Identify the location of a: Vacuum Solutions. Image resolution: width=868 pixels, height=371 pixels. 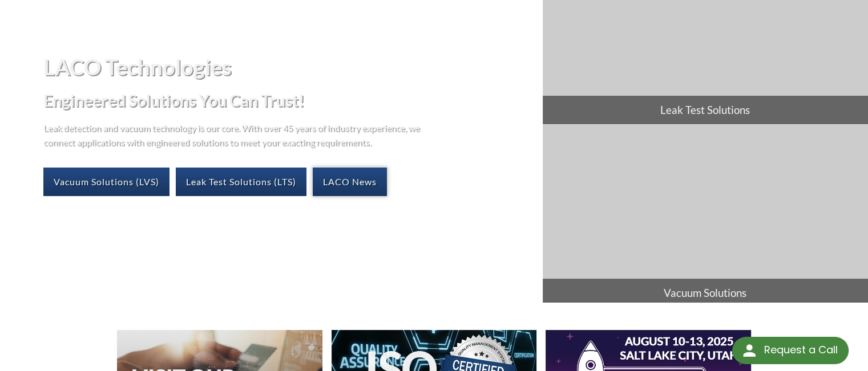
(705, 216).